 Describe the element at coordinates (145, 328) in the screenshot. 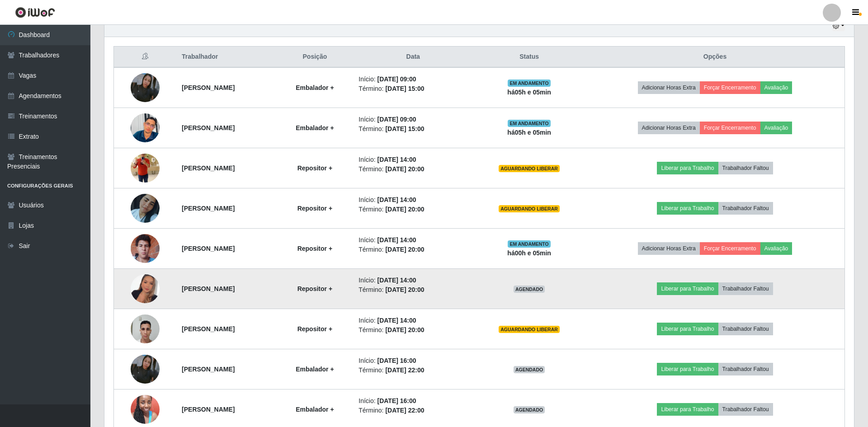

I see `img: 1755648564226.jpeg` at that location.